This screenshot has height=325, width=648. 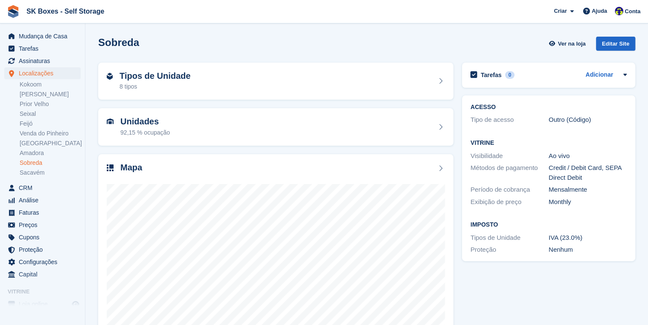 What do you see at coordinates (44, 262) in the screenshot?
I see `span: Configurações` at bounding box center [44, 262].